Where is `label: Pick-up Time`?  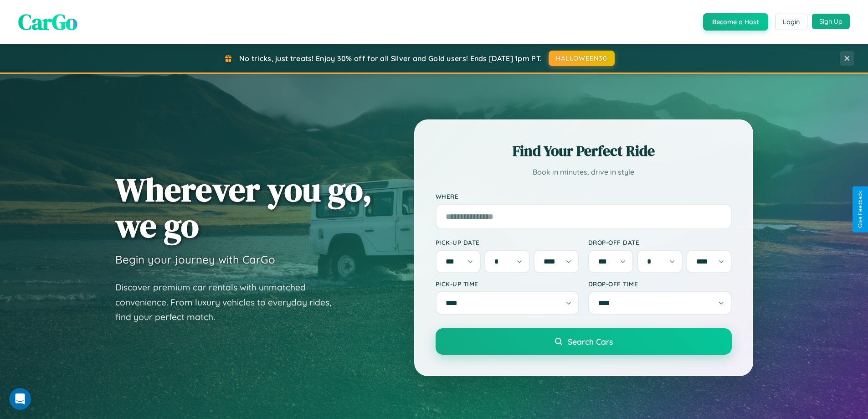 label: Pick-up Time is located at coordinates (507, 284).